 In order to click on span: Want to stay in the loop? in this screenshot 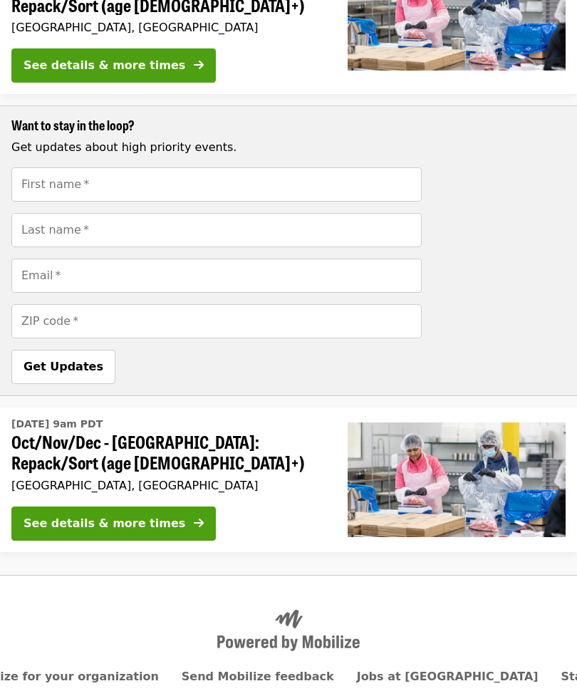, I will do `click(73, 125)`.